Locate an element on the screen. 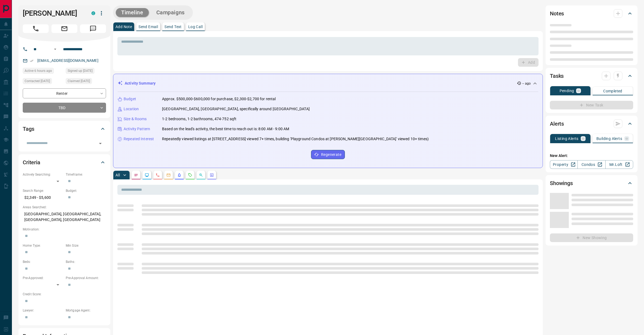 The height and width of the screenshot is (335, 644). p: -- ago is located at coordinates (526, 83).